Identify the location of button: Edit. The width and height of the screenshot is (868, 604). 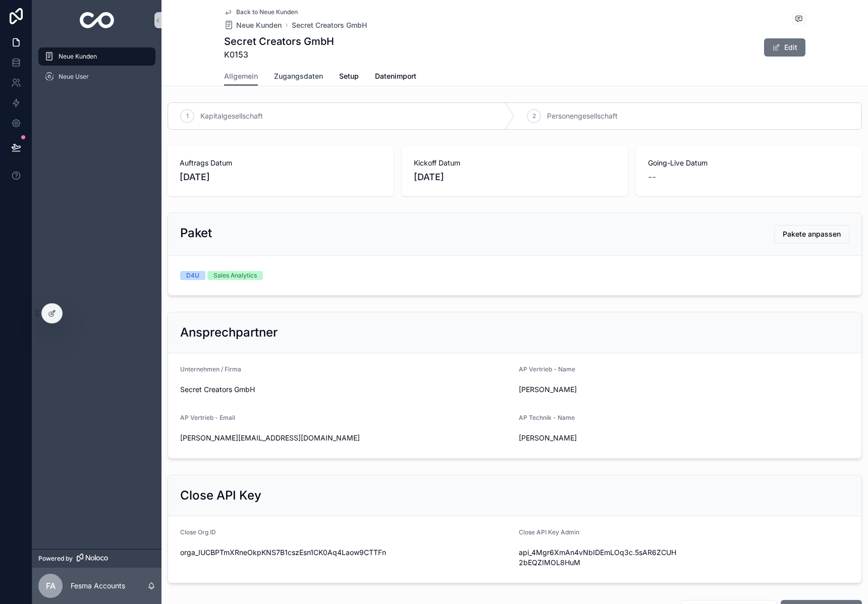
(785, 47).